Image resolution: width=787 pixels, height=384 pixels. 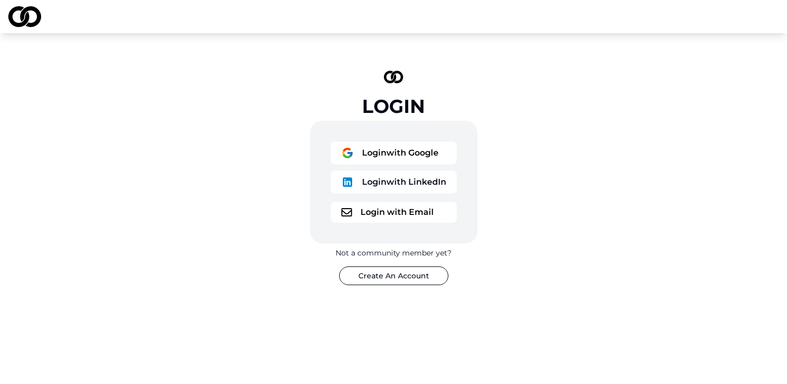 I want to click on button: logoLogin with Email, so click(x=394, y=212).